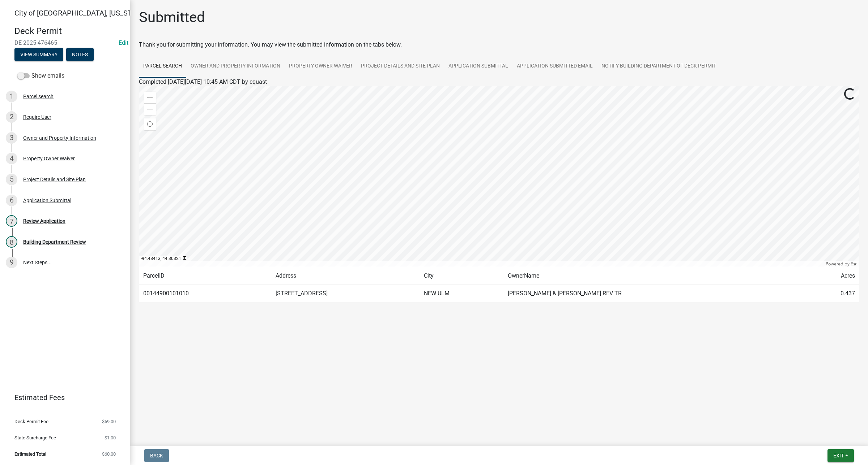 The width and height of the screenshot is (868, 465). I want to click on div: Find my location, so click(150, 124).